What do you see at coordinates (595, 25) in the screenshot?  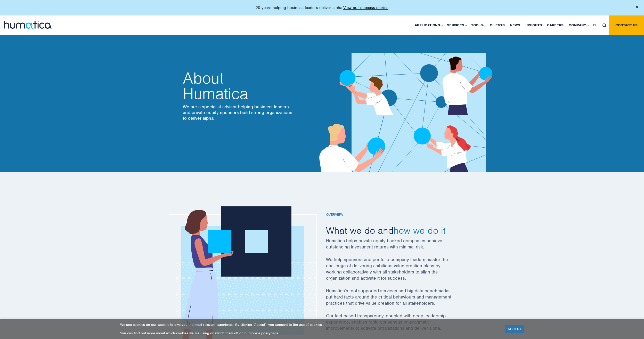 I see `span: DE` at bounding box center [595, 25].